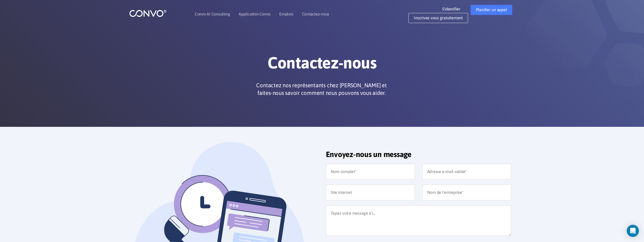  What do you see at coordinates (316, 14) in the screenshot?
I see `a: Contactez-nous` at bounding box center [316, 14].